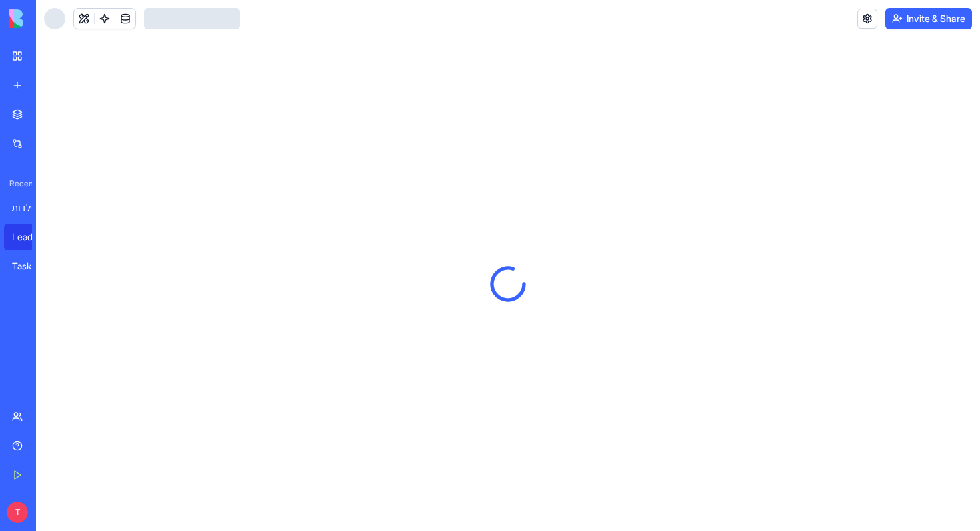 The image size is (980, 531). I want to click on span: Recent, so click(18, 183).